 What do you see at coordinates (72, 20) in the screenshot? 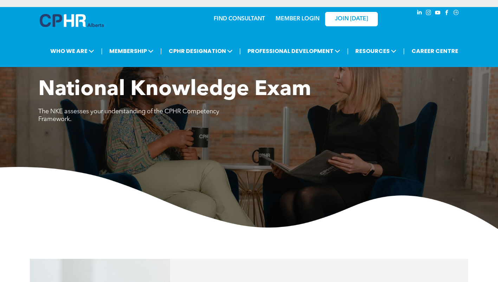
I see `img: A blue and white logo for cp alberta` at bounding box center [72, 20].